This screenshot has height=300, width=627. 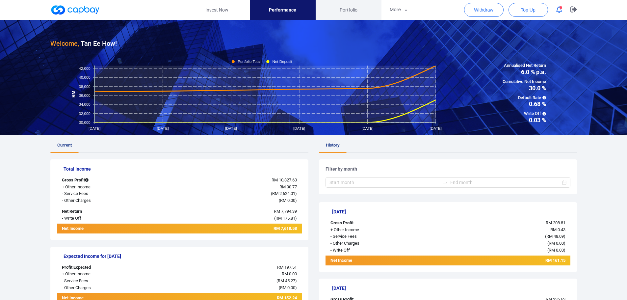 What do you see at coordinates (558, 230) in the screenshot?
I see `span: RM 0.43` at bounding box center [558, 230].